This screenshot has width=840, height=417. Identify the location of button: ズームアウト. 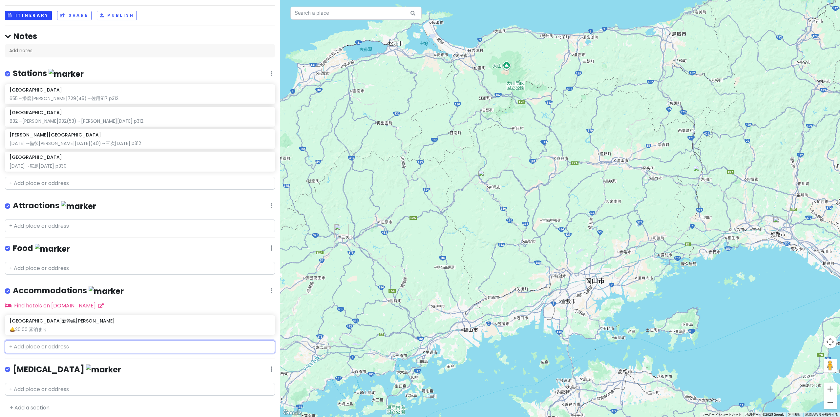
(831, 403).